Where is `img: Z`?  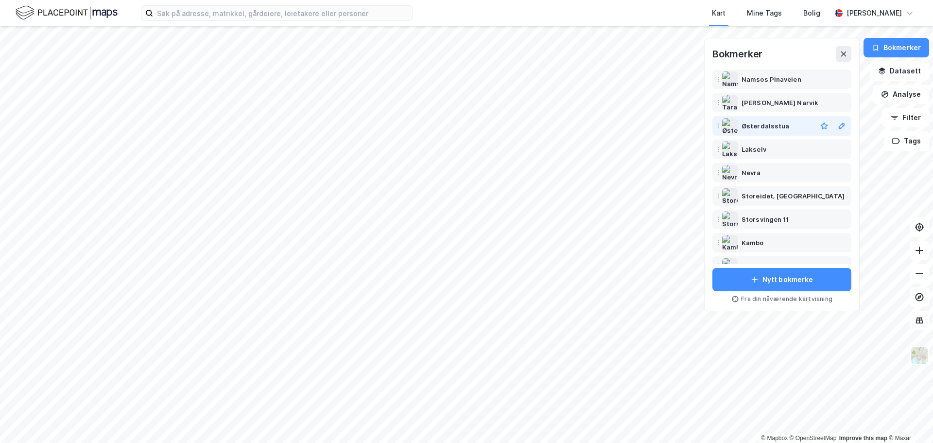 img: Z is located at coordinates (920, 355).